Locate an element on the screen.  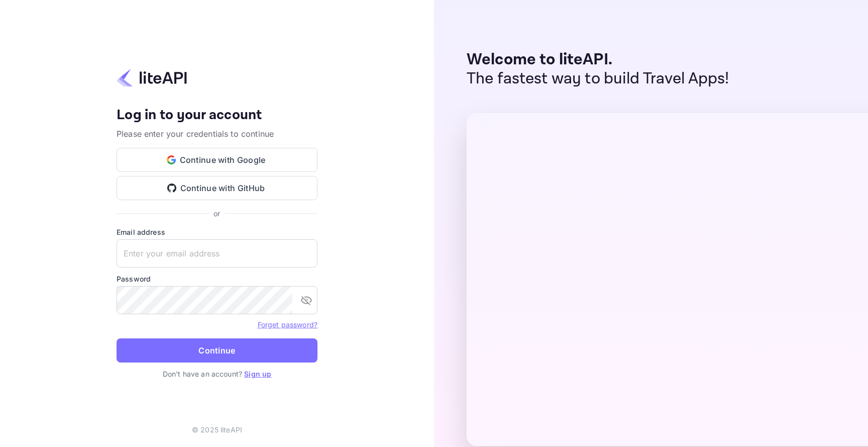
img: liteapi is located at coordinates (152, 77).